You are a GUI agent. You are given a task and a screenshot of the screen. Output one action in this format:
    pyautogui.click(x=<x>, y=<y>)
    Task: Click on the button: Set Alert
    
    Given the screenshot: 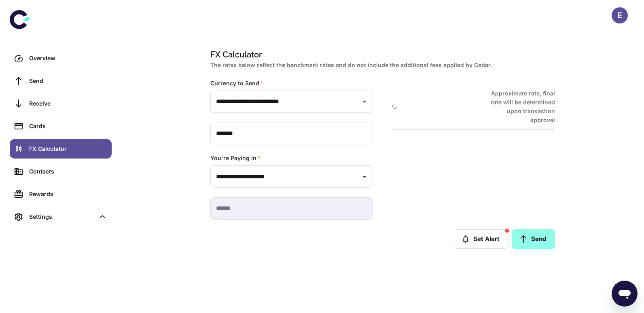 What is the action you would take?
    pyautogui.click(x=481, y=239)
    